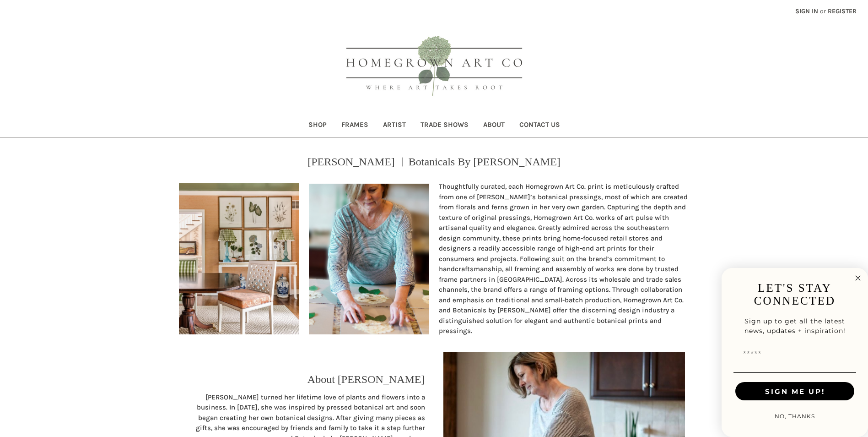 This screenshot has height=437, width=868. Describe the element at coordinates (444, 125) in the screenshot. I see `a: Trade Shows` at that location.